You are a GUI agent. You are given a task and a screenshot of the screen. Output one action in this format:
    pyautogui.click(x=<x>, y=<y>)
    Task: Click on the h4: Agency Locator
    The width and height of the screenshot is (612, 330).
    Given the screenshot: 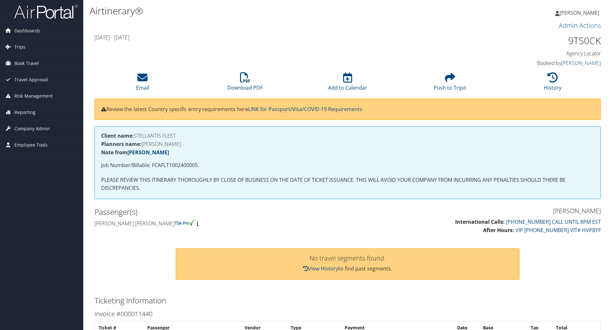 What is the action you would take?
    pyautogui.click(x=541, y=53)
    